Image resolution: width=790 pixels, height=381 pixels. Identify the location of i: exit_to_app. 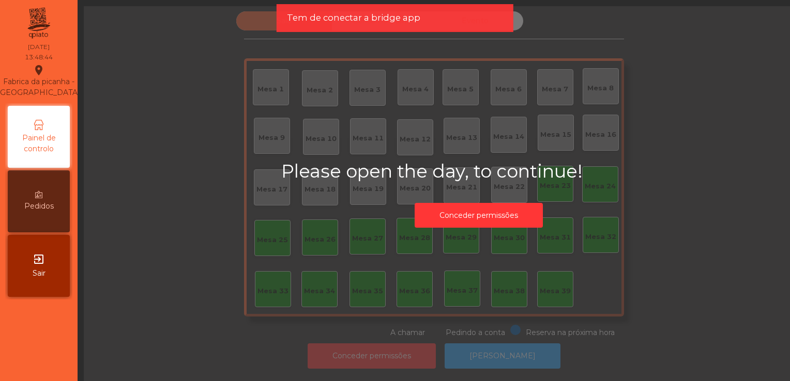
(39, 259).